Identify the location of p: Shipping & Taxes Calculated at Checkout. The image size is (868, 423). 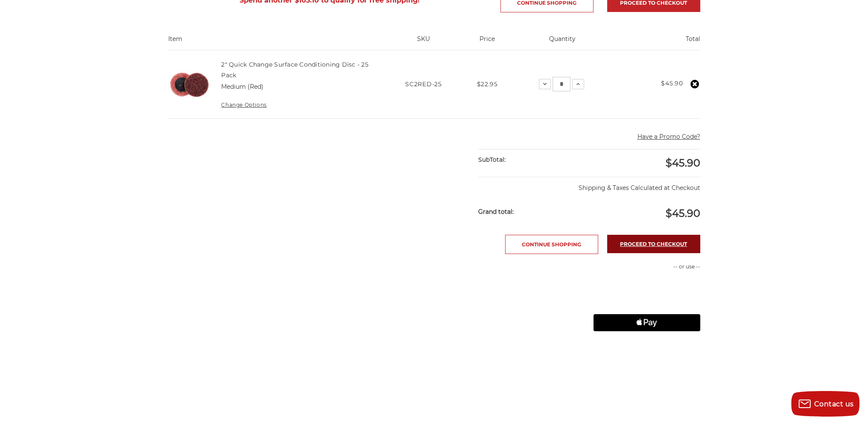
(589, 185).